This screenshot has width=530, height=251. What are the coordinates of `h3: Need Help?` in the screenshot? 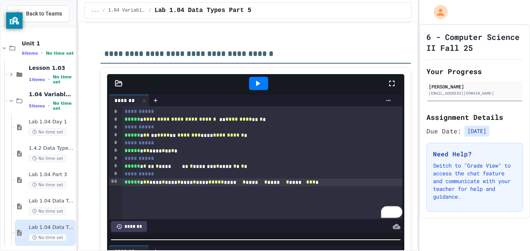 It's located at (475, 154).